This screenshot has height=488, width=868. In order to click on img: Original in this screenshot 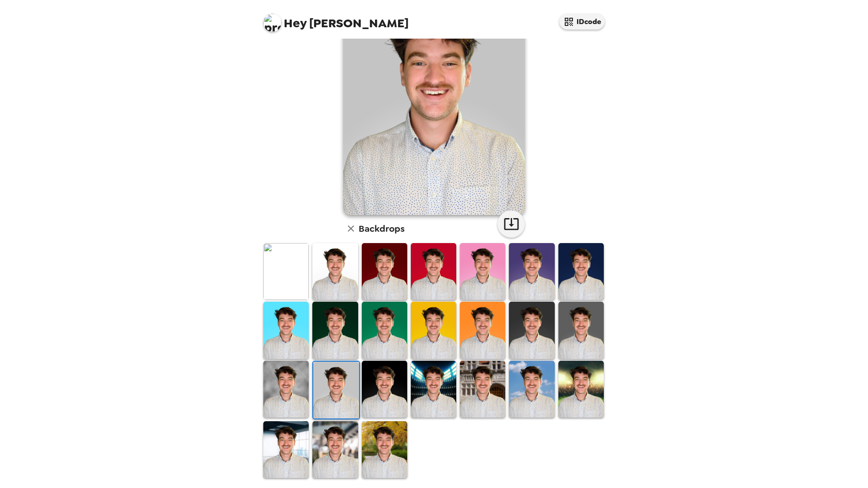, I will do `click(286, 272)`.